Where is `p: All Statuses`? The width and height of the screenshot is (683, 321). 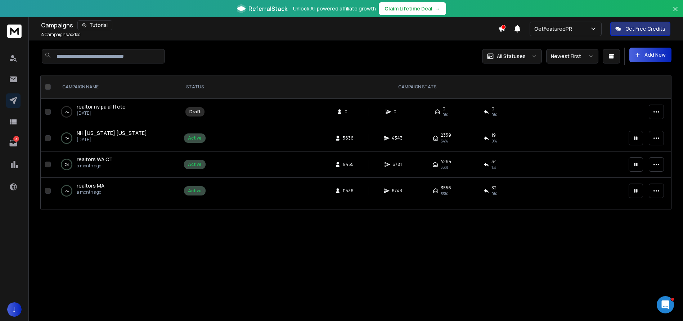 p: All Statuses is located at coordinates (511, 56).